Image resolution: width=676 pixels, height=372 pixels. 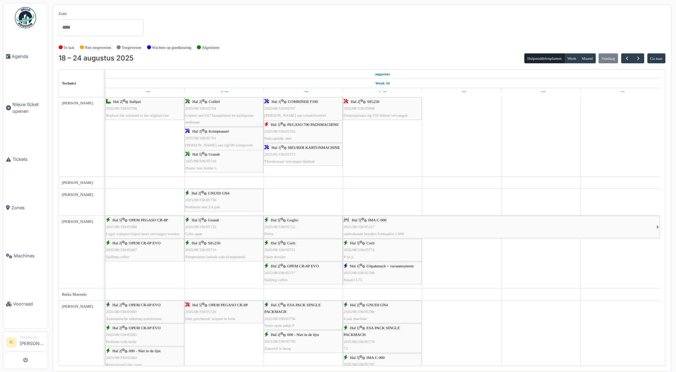 What do you see at coordinates (382, 83) in the screenshot?
I see `a: Week 34` at bounding box center [382, 83].